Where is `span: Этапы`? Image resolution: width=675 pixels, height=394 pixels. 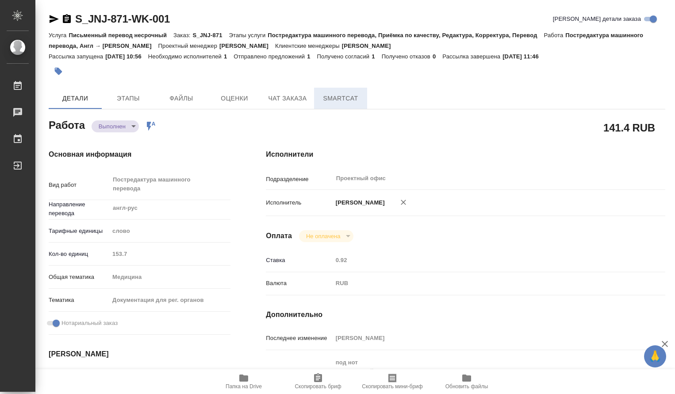 span: Этапы is located at coordinates (128, 98).